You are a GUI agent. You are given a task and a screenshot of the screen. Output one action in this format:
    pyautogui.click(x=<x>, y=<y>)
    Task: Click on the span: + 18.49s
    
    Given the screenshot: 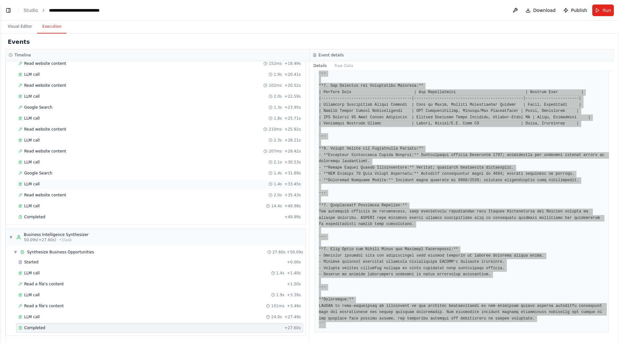 What is the action you would take?
    pyautogui.click(x=292, y=63)
    